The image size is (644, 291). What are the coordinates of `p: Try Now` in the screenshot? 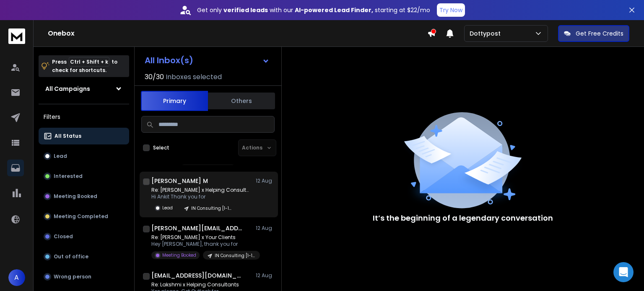 It's located at (450, 10).